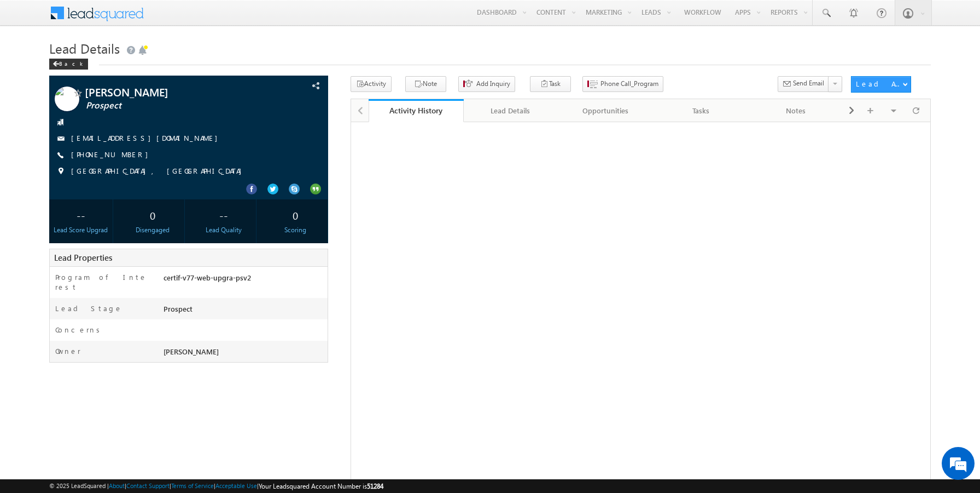 Image resolution: width=980 pixels, height=493 pixels. Describe the element at coordinates (416, 110) in the screenshot. I see `div: Activity History` at that location.